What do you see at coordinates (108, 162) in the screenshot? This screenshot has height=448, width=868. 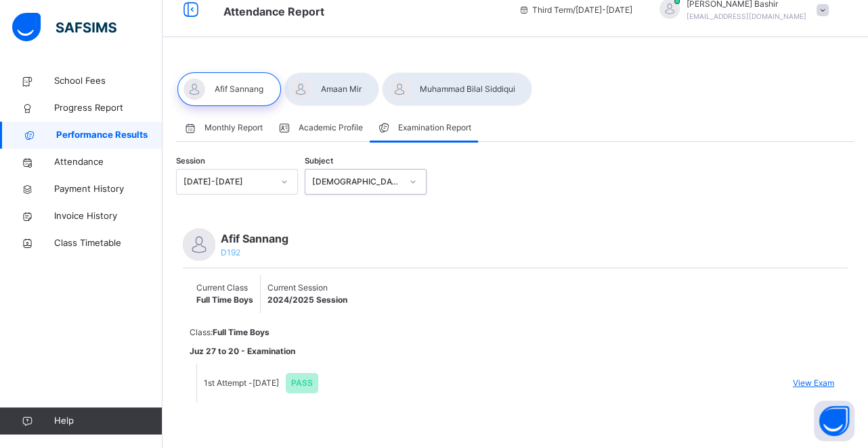 I see `span: Attendance` at bounding box center [108, 162].